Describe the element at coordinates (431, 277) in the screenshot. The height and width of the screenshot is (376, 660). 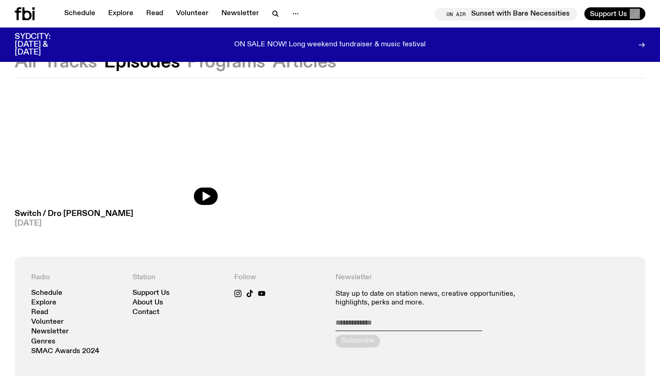
I see `h4: Newsletter` at that location.